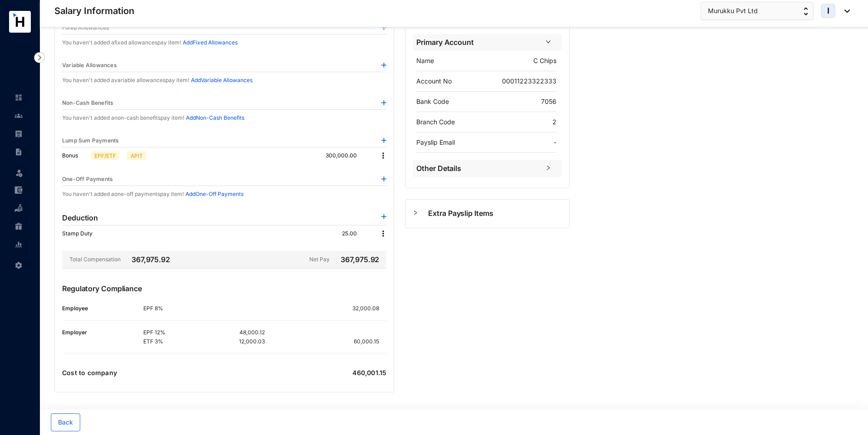 The height and width of the screenshot is (435, 868). I want to click on img: report-unselected.e6a6b4230fc7da01f883.svg, so click(19, 244).